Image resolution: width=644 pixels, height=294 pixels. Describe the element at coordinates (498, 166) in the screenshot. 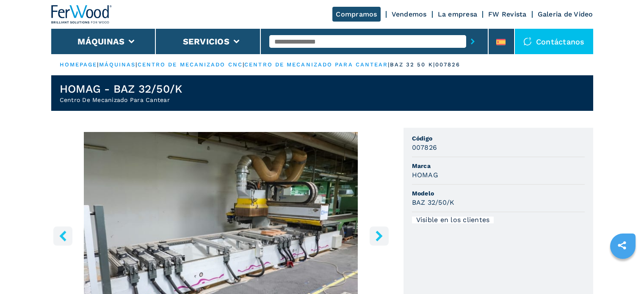

I see `span: Marca` at that location.